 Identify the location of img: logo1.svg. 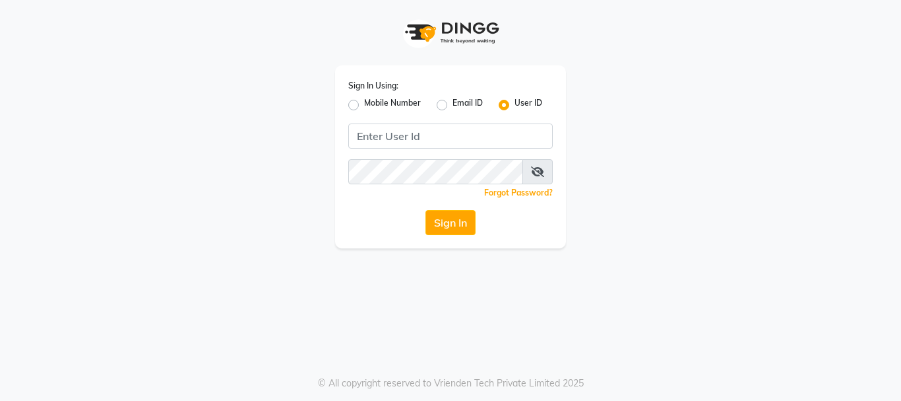
(451, 32).